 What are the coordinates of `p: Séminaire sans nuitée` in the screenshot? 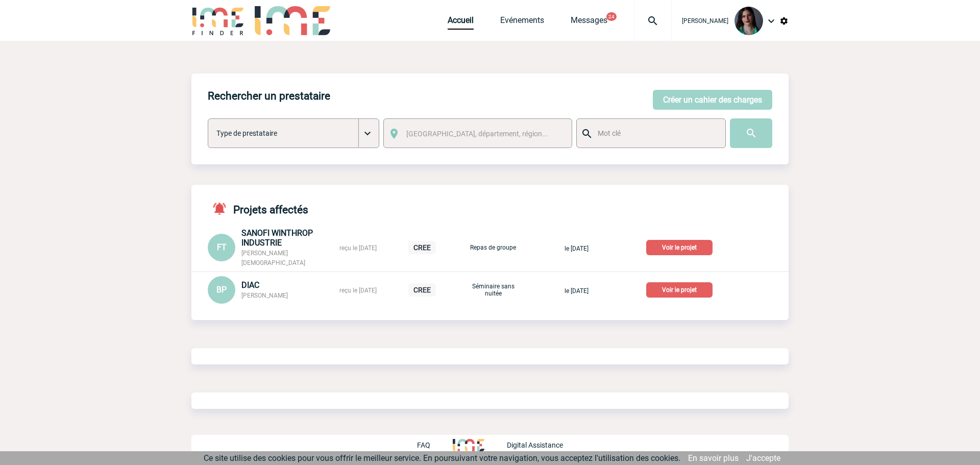 It's located at (493, 290).